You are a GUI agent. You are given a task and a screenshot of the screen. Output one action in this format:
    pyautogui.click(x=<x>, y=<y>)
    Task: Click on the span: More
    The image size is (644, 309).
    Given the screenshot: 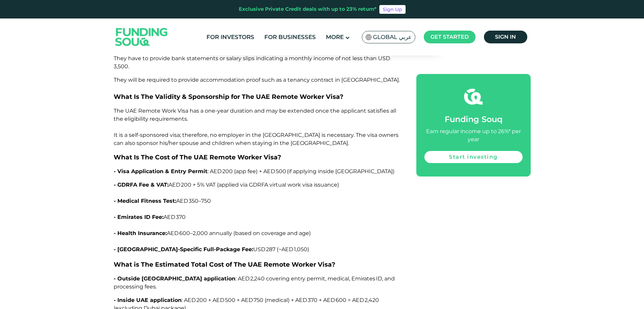 What is the action you would take?
    pyautogui.click(x=335, y=37)
    